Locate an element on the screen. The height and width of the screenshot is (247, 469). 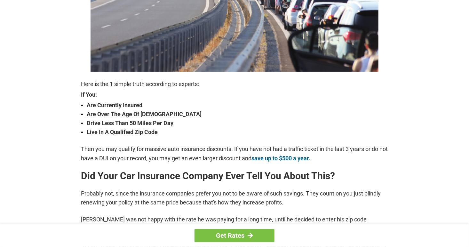
p: Here is the 1 simple truth according to experts: is located at coordinates (234, 84).